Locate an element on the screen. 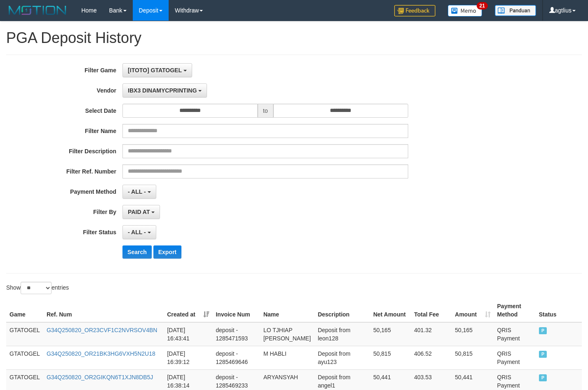 The width and height of the screenshot is (588, 390). span: IBX3 DINAMYCPRINTING is located at coordinates (162, 91).